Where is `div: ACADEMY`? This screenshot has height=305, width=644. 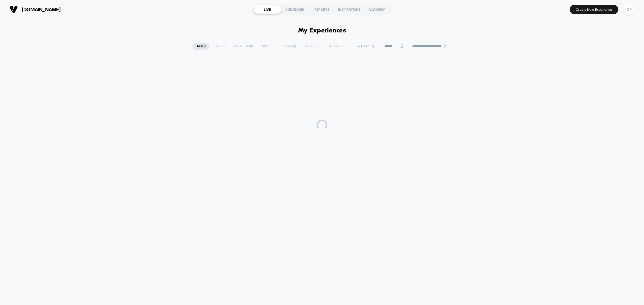 div: ACADEMY is located at coordinates (377, 9).